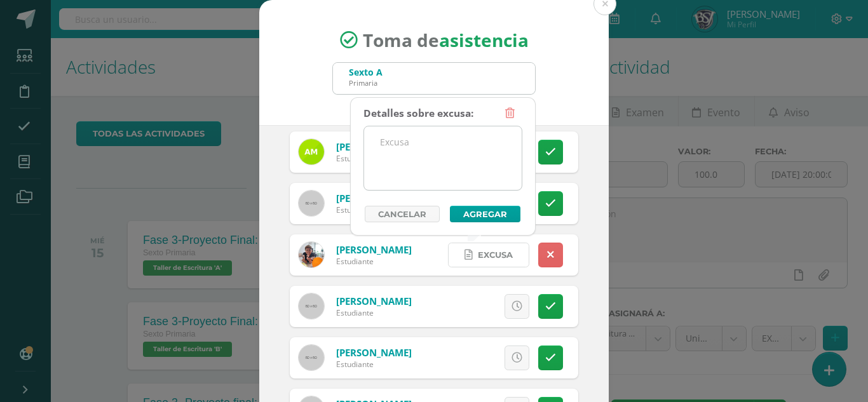 The image size is (868, 402). What do you see at coordinates (311, 255) in the screenshot?
I see `img: 4adc01ba53bbc0e1b0c3890224dcaa61.png` at bounding box center [311, 255].